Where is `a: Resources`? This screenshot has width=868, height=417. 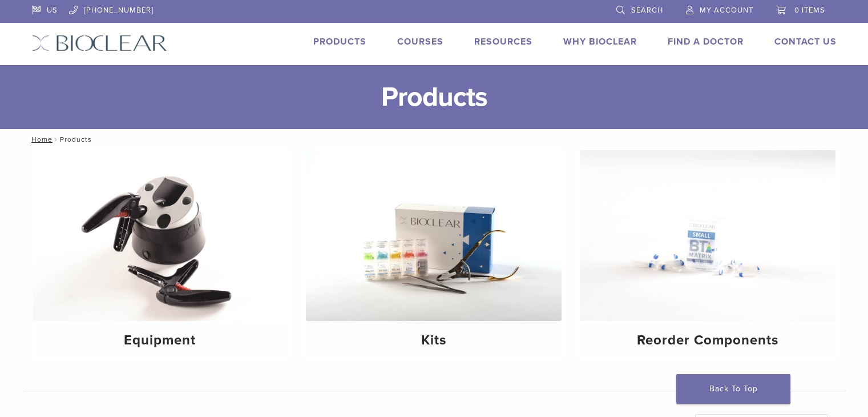 a: Resources is located at coordinates (503, 42).